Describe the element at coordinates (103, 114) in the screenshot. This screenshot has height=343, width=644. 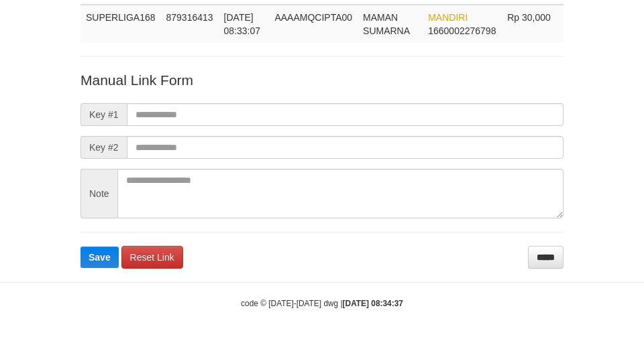
I see `span: Key #1` at that location.